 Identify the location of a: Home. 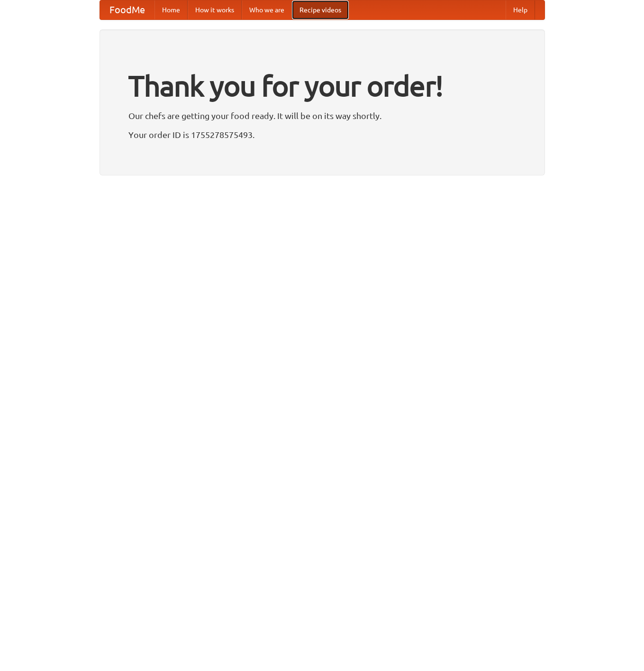
(171, 10).